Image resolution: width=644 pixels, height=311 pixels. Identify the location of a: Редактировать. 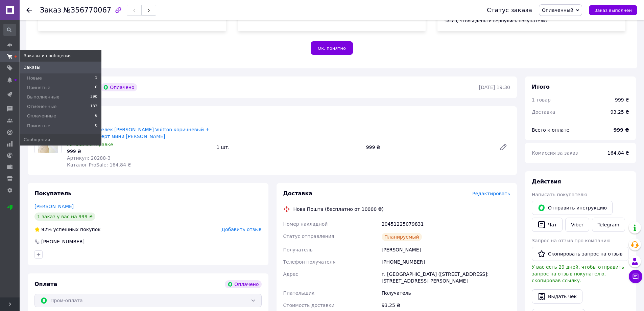
(504, 147).